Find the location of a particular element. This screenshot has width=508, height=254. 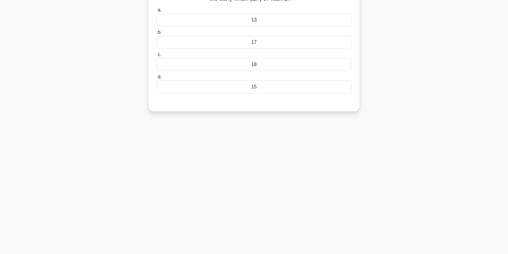

div: 15 is located at coordinates (254, 87).